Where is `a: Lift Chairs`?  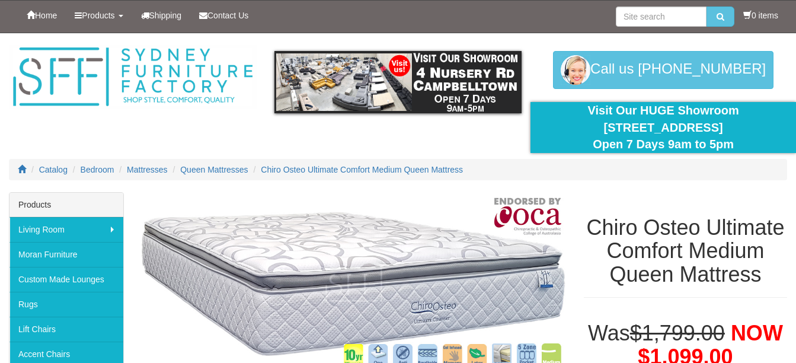 a: Lift Chairs is located at coordinates (66, 329).